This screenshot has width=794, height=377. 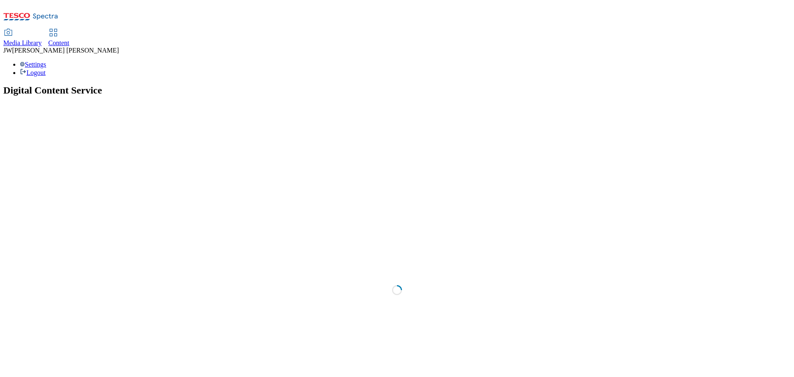 I want to click on a: Media Library, so click(x=22, y=38).